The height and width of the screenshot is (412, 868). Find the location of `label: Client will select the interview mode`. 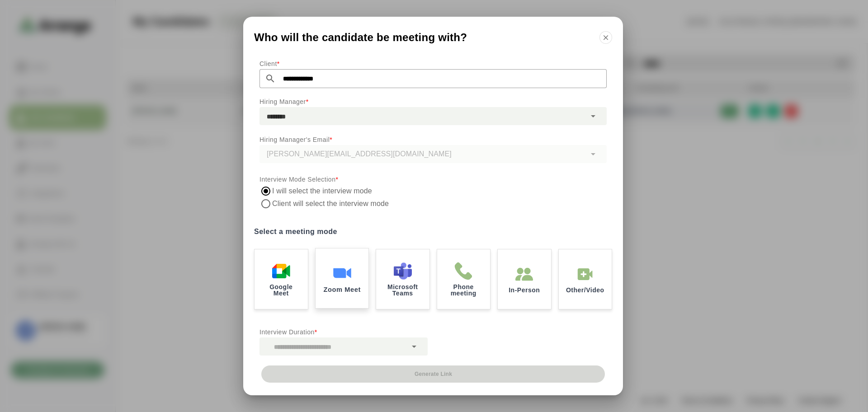

label: Client will select the interview mode is located at coordinates (331, 204).